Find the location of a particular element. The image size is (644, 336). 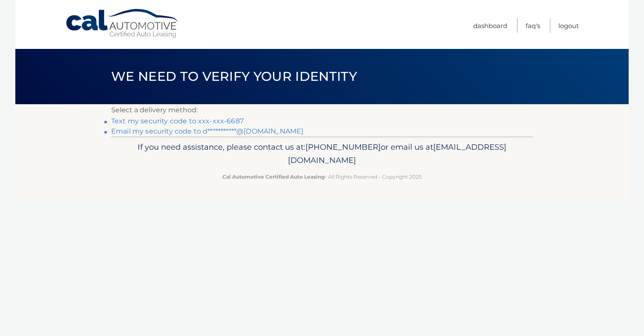

a: Logout is located at coordinates (568, 25).